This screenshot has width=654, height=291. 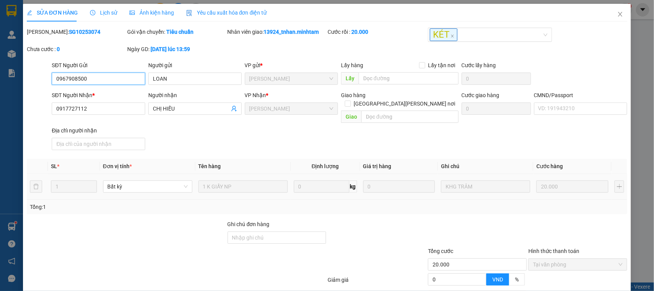 What do you see at coordinates (621, 15) in the screenshot?
I see `button: Close` at bounding box center [621, 15].